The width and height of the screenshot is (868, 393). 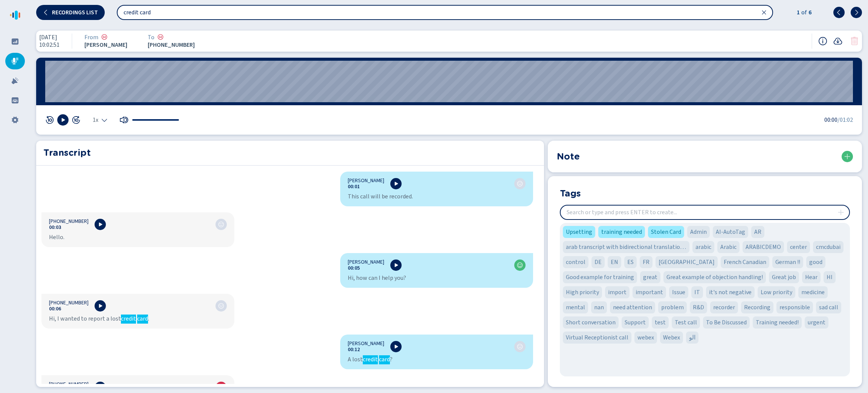 I want to click on span: problem, so click(x=673, y=308).